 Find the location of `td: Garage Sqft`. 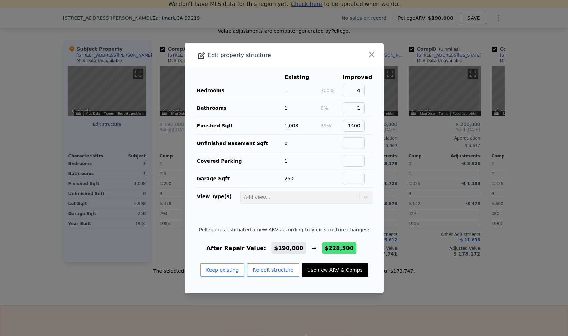

td: Garage Sqft is located at coordinates (240, 179).